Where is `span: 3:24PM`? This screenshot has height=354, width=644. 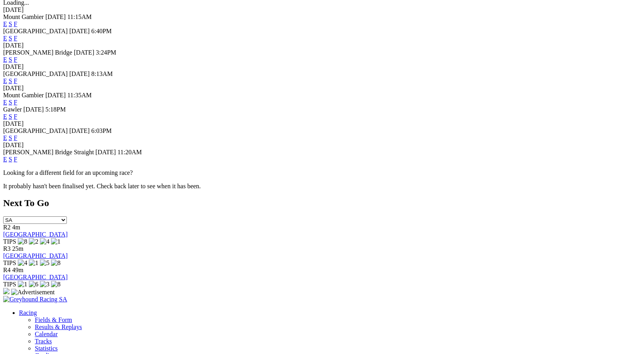
span: 3:24PM is located at coordinates (106, 52).